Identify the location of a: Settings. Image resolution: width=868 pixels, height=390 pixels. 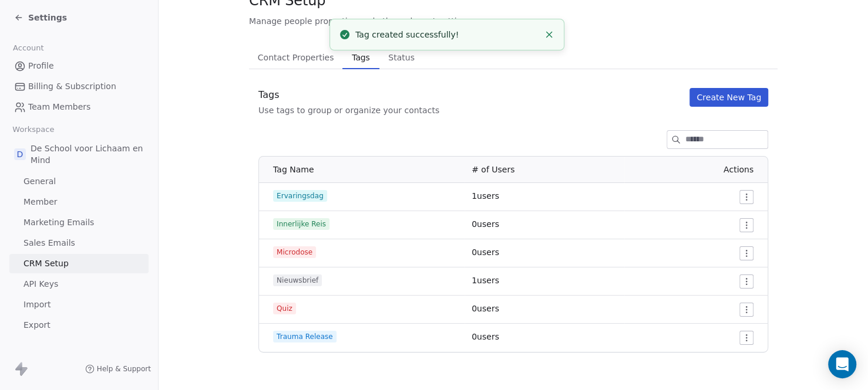
(40, 17).